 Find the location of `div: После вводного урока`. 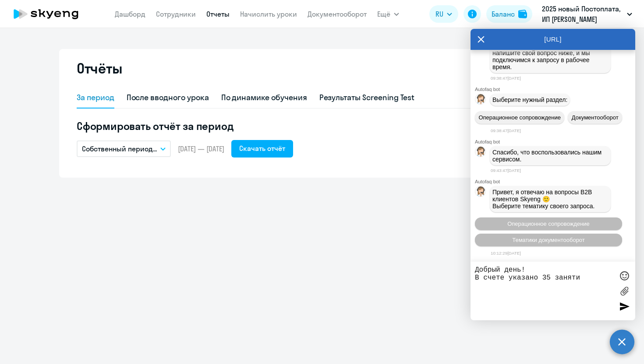

div: После вводного урока is located at coordinates (168, 98).